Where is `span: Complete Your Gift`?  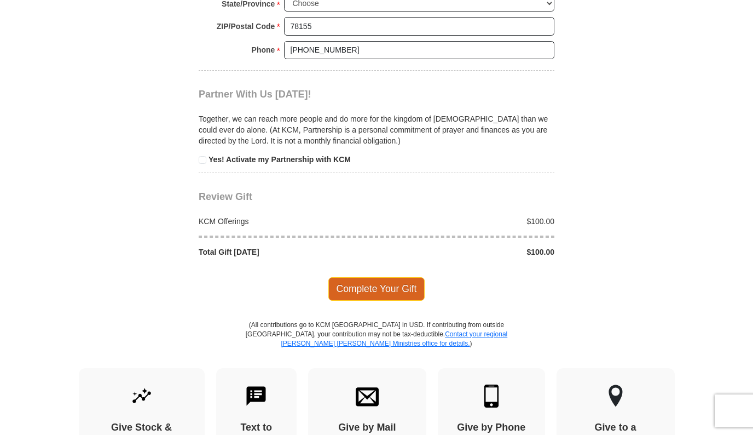 span: Complete Your Gift is located at coordinates (377, 288).